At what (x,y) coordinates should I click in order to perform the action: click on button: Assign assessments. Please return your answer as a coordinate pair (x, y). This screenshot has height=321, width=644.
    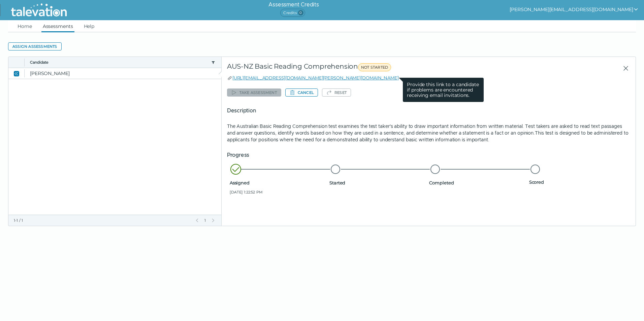
    Looking at the image, I should click on (35, 47).